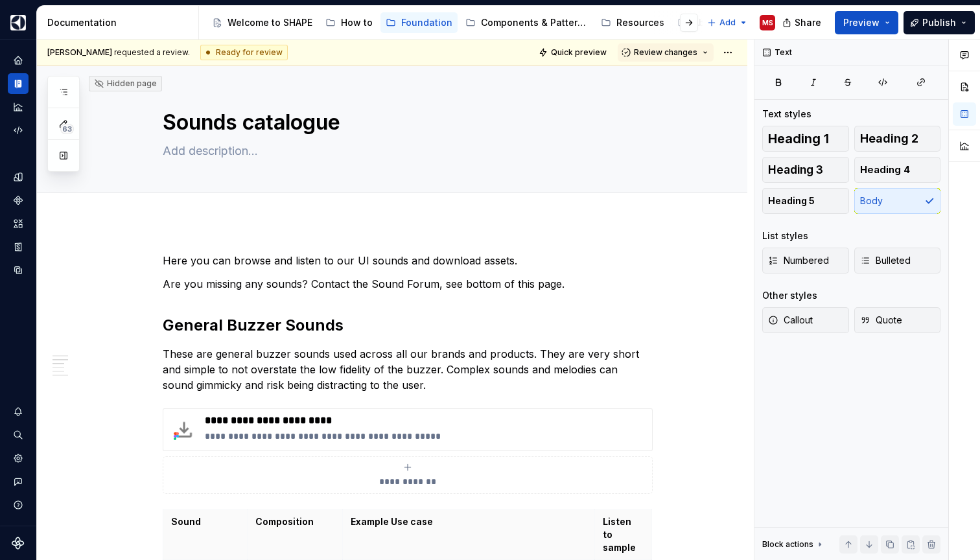  What do you see at coordinates (534, 22) in the screenshot?
I see `div: Components & Patterns` at bounding box center [534, 22].